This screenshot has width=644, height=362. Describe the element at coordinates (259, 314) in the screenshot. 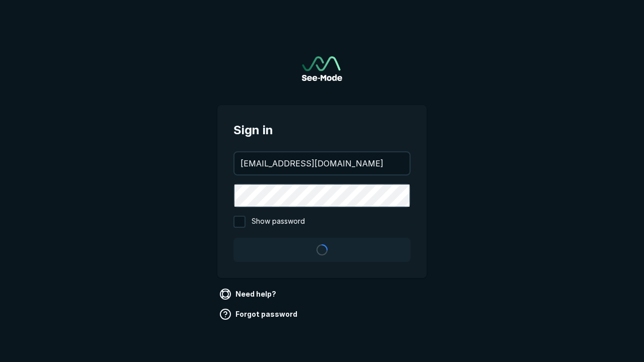

I see `a: Forgot password` at that location.